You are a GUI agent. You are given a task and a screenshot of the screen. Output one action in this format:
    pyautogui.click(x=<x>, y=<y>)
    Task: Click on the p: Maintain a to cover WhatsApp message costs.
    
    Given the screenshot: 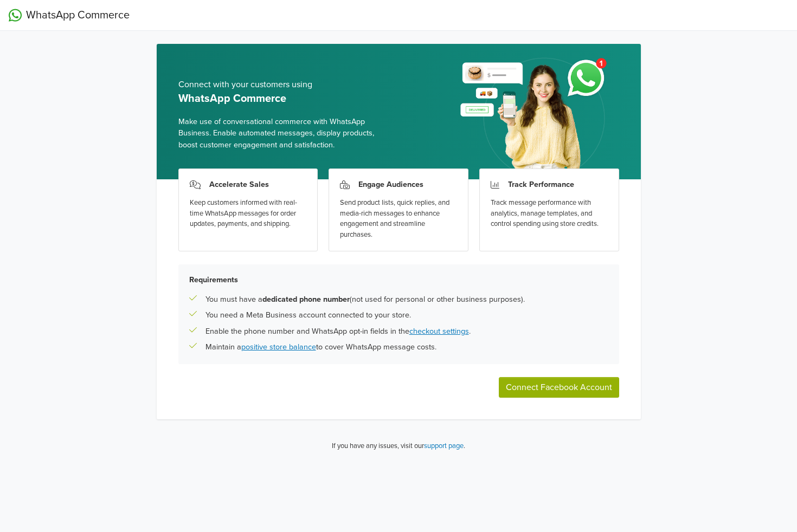 What is the action you would take?
    pyautogui.click(x=321, y=347)
    